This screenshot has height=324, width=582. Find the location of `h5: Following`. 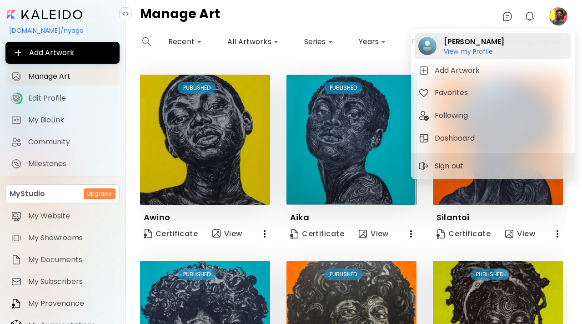

h5: Following is located at coordinates (452, 116).